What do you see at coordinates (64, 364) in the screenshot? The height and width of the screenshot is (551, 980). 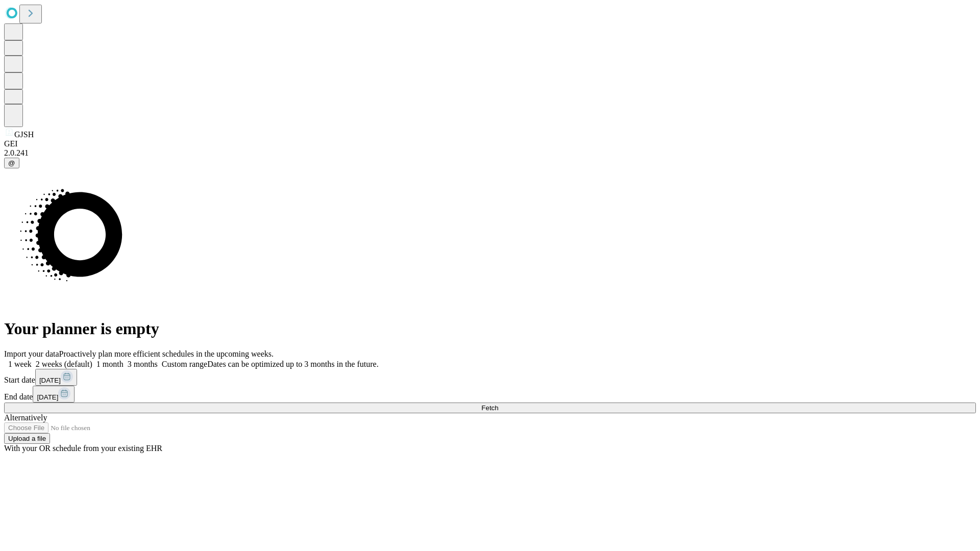 I see `span: 2 weeks (default)` at bounding box center [64, 364].